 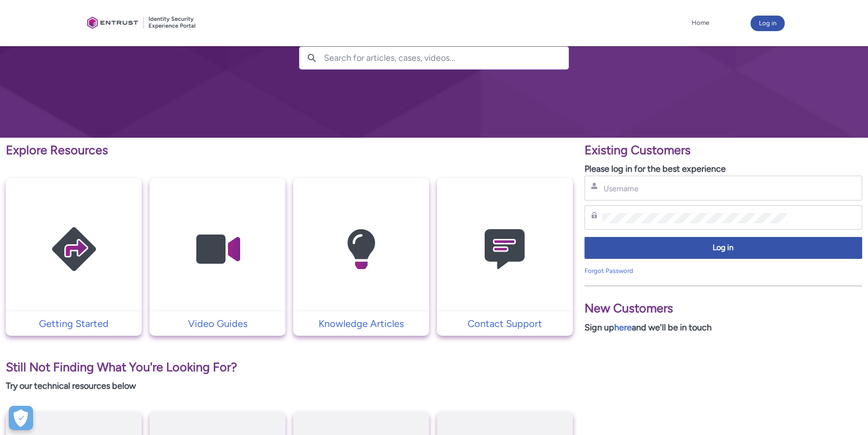 What do you see at coordinates (723, 151) in the screenshot?
I see `p: Existing Customers` at bounding box center [723, 151].